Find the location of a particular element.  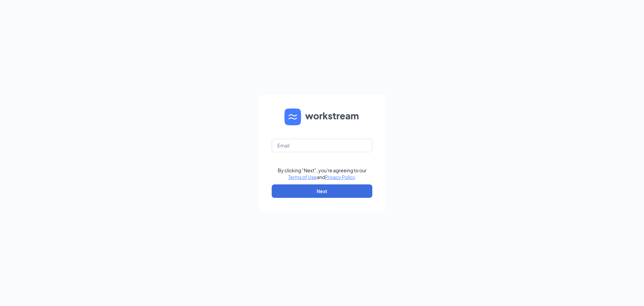

button: Next is located at coordinates (322, 191).